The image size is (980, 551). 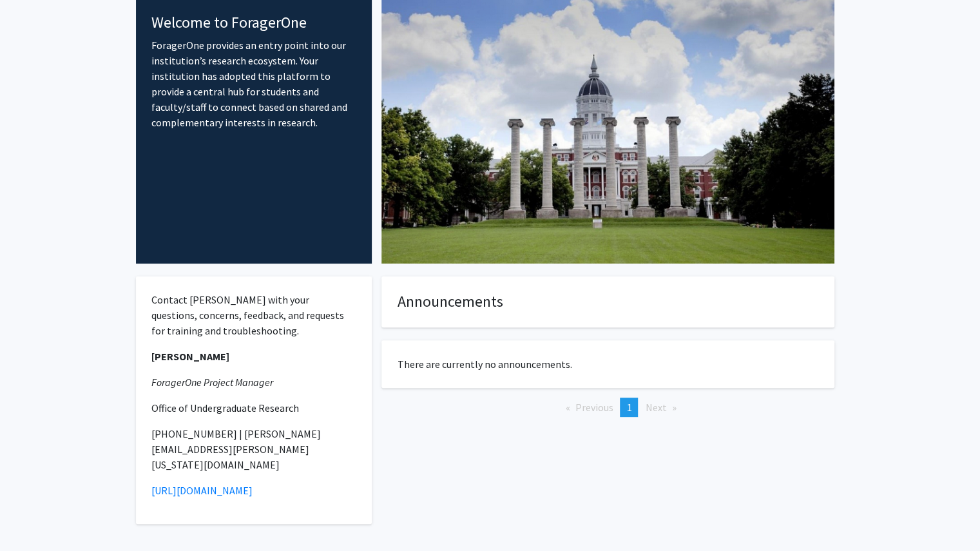 What do you see at coordinates (607, 301) in the screenshot?
I see `h4: Announcements` at bounding box center [607, 301].